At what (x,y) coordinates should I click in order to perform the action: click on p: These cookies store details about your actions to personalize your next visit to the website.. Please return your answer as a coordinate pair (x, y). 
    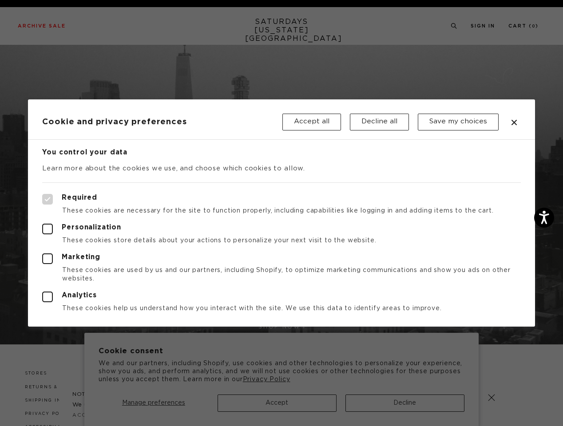
    Looking at the image, I should click on (281, 240).